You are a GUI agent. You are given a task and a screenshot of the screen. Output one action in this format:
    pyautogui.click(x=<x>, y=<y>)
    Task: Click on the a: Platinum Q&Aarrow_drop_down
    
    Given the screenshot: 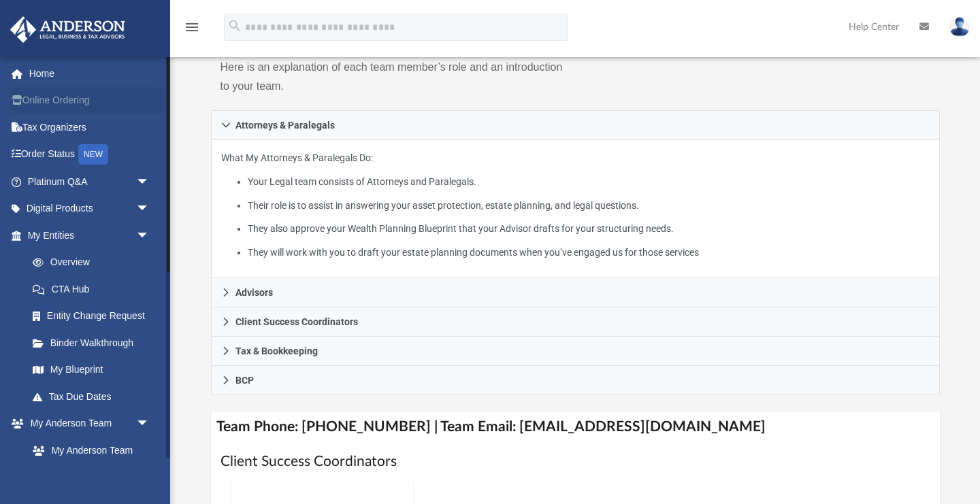 What is the action you would take?
    pyautogui.click(x=90, y=181)
    